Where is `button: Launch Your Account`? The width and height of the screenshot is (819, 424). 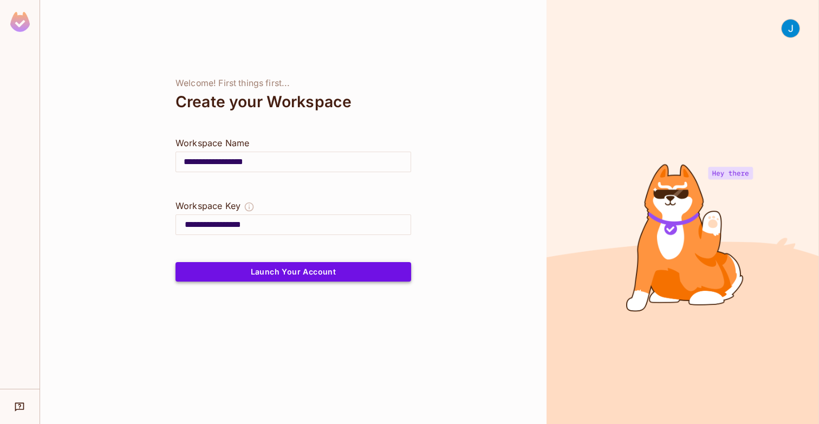 button: Launch Your Account is located at coordinates (293, 272).